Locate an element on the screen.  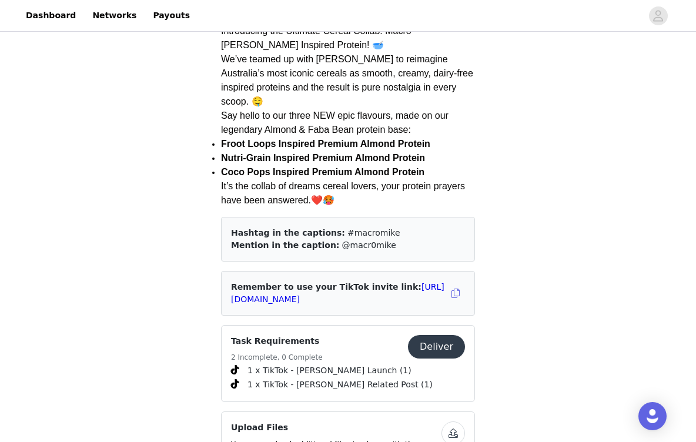
a: Networks is located at coordinates (114, 15).